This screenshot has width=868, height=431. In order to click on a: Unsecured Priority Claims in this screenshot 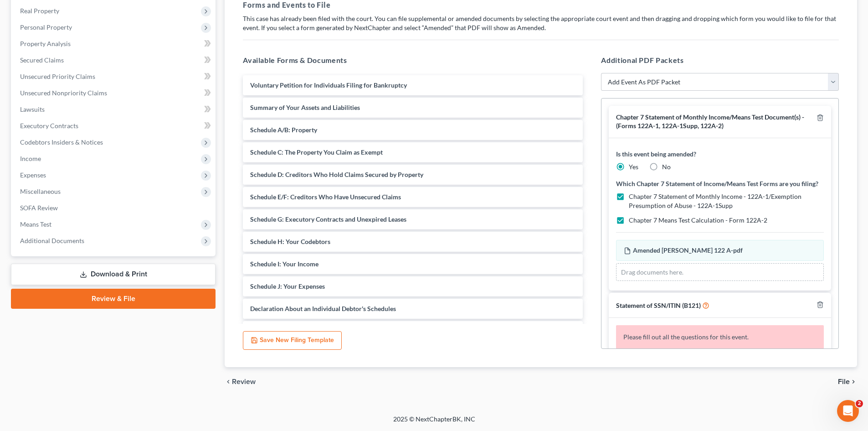, I will do `click(114, 77)`.